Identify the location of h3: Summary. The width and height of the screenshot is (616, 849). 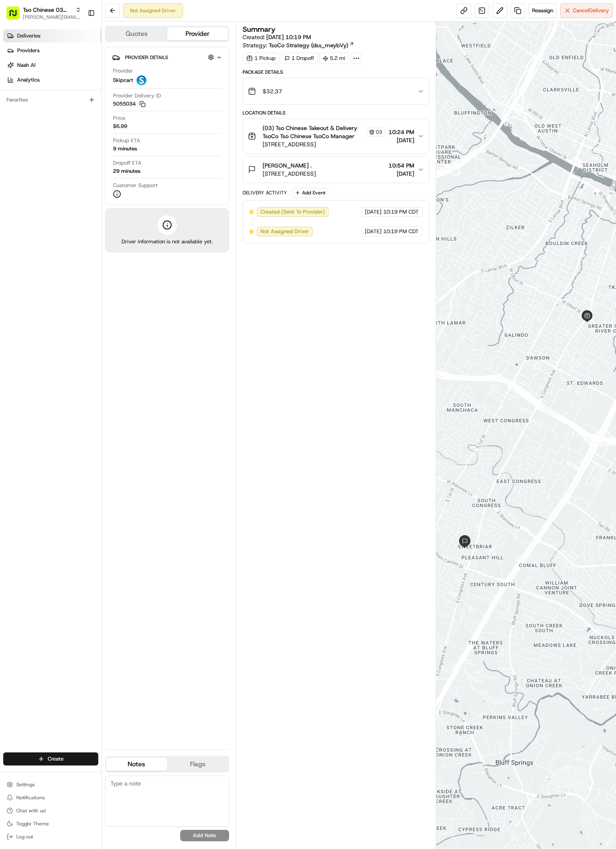
(259, 29).